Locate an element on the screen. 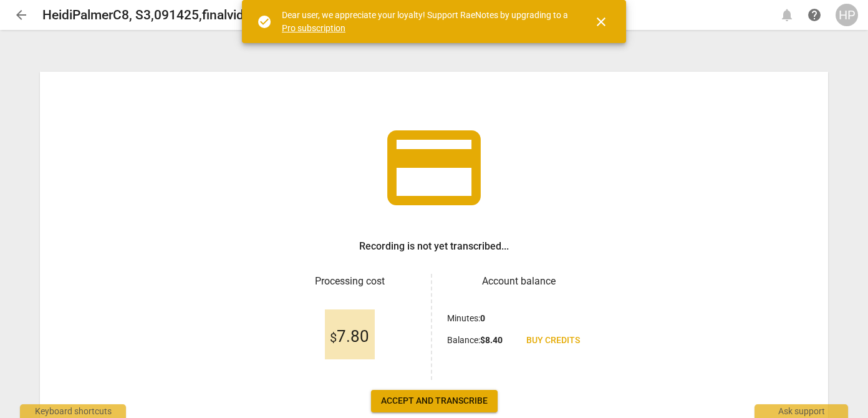  span: Accept and transcribe is located at coordinates (434, 402).